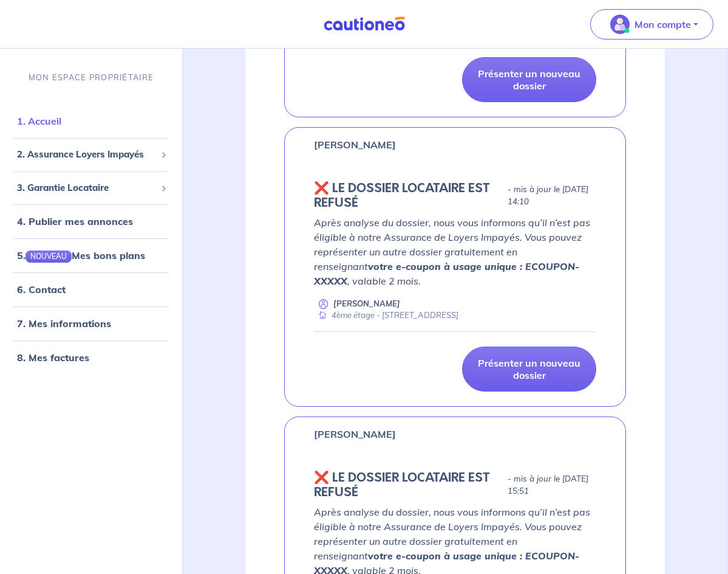 Image resolution: width=728 pixels, height=574 pixels. I want to click on a: 4. Publier mes annonces, so click(75, 222).